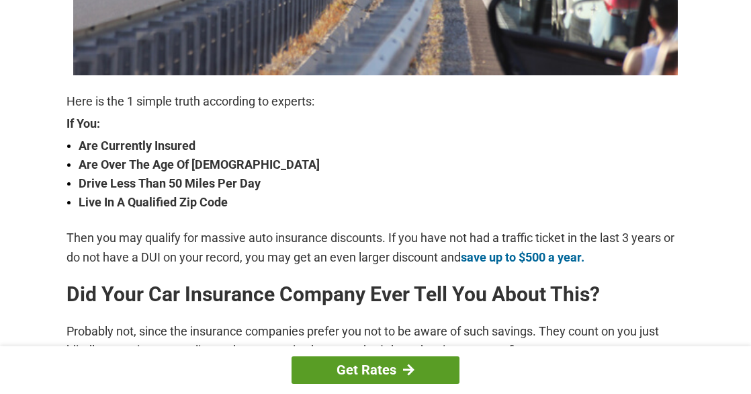 The height and width of the screenshot is (394, 751). What do you see at coordinates (376, 247) in the screenshot?
I see `p: Then you may qualify for massive auto insurance discounts. If you have not had a traffic ticket i...` at bounding box center [376, 247].